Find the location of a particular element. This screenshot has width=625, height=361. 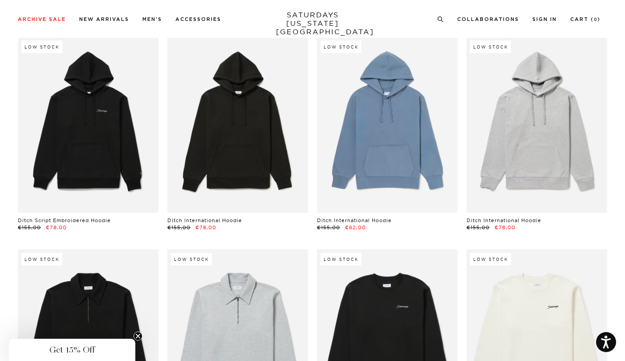

div: Get 15% OffClose teaser is located at coordinates (72, 350).